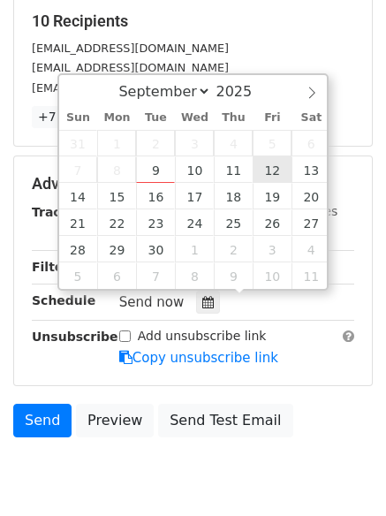  I want to click on span: September 2, 2025, so click(155, 143).